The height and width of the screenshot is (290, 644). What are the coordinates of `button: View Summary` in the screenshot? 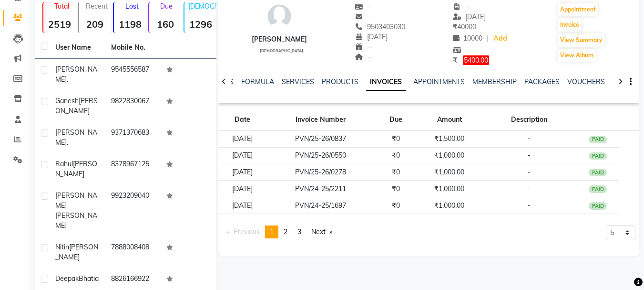 It's located at (581, 40).